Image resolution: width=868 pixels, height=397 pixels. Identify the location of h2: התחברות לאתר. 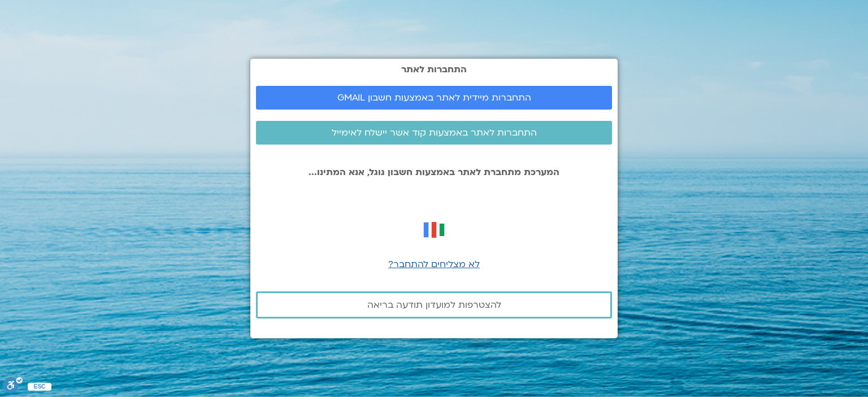
(434, 69).